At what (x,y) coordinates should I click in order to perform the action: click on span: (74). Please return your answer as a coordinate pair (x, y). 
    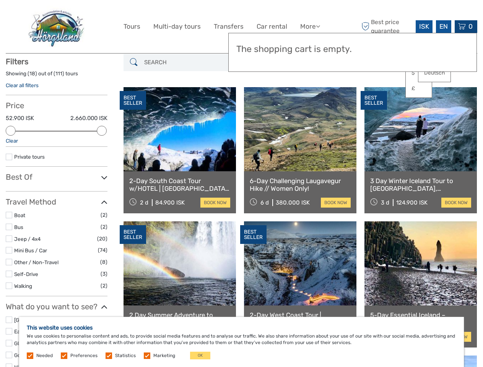
    Looking at the image, I should click on (103, 250).